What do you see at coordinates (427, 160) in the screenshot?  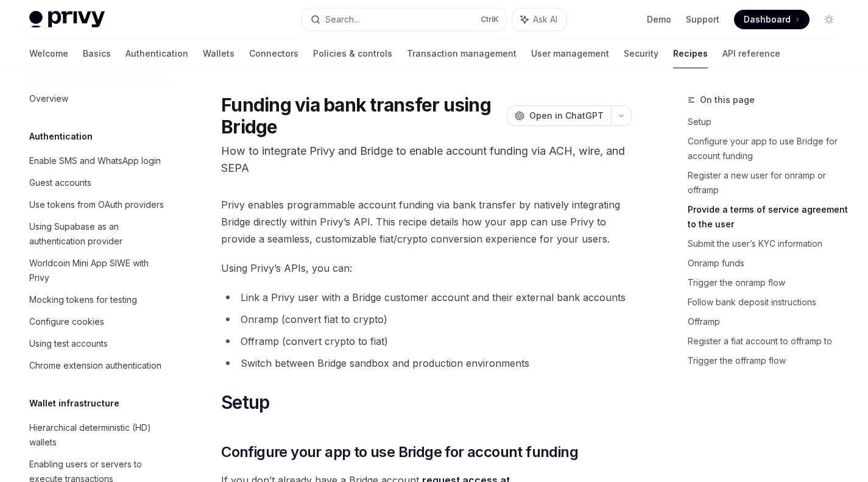 I see `p: How to integrate Privy and Bridge to enable account funding via ACH, wire, and SEPA` at bounding box center [427, 160].